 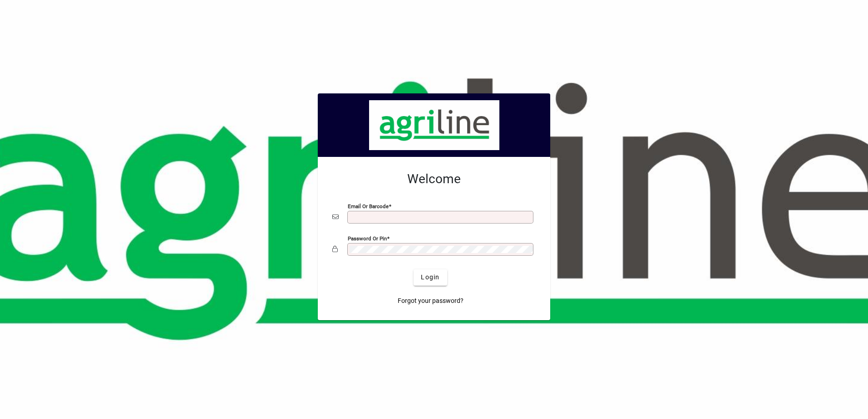 I want to click on button: Login, so click(x=430, y=278).